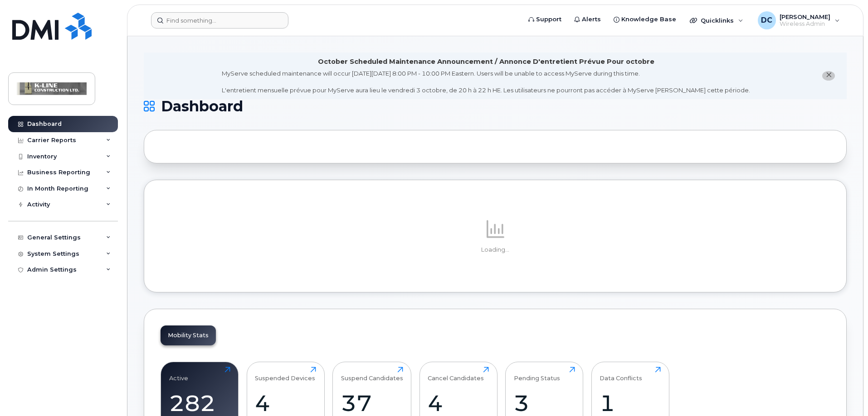 The height and width of the screenshot is (416, 868). I want to click on div: Suspended Devices, so click(285, 374).